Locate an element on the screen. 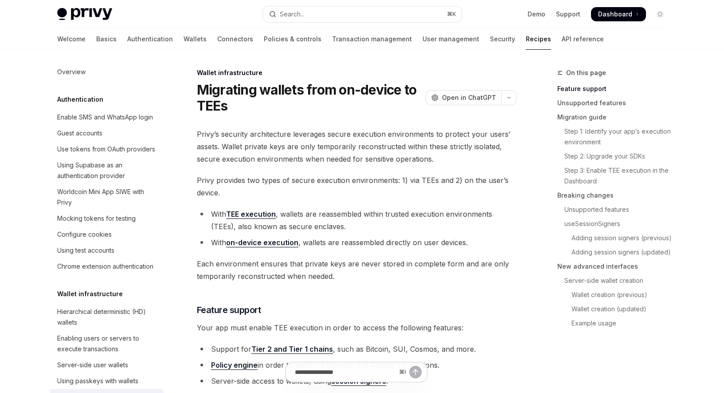 The height and width of the screenshot is (393, 724). a: Mocking tokens for testing is located at coordinates (107, 218).